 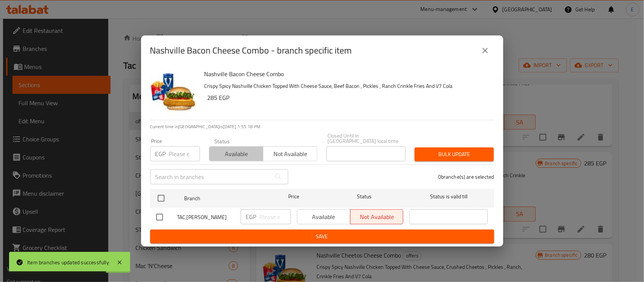 I want to click on span: Not available, so click(x=290, y=154).